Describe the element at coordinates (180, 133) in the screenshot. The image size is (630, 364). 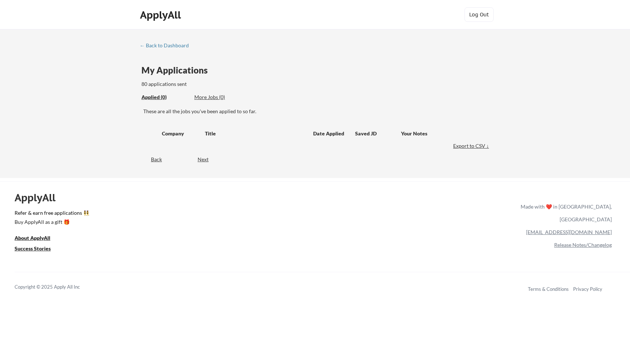
I see `div: Company` at that location.